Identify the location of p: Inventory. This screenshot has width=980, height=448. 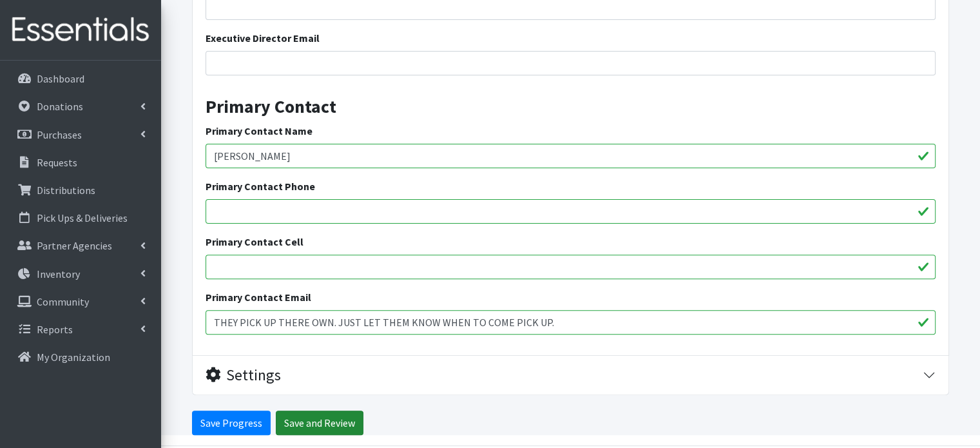
(58, 274).